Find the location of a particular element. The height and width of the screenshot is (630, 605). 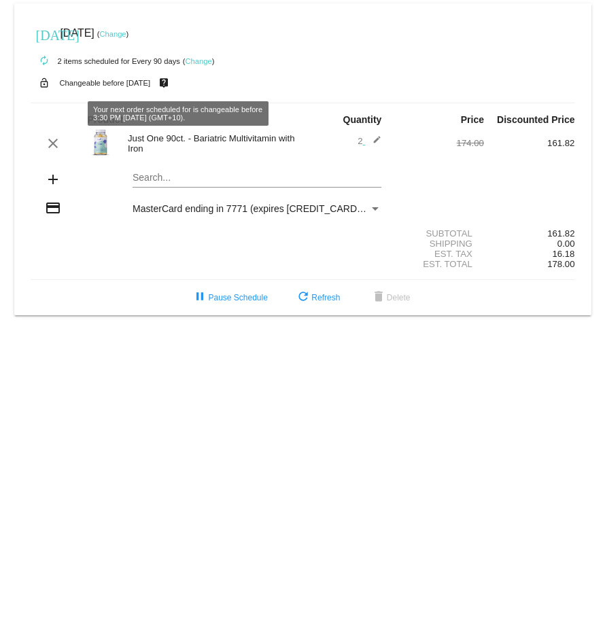

div: Subtotal is located at coordinates (438, 233).